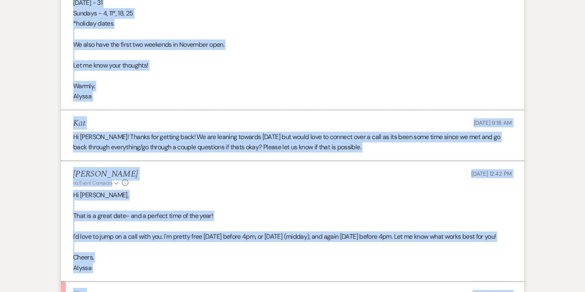 This screenshot has height=292, width=585. What do you see at coordinates (293, 45) in the screenshot?
I see `p: We also have the first two weekends in November open.` at bounding box center [293, 45].